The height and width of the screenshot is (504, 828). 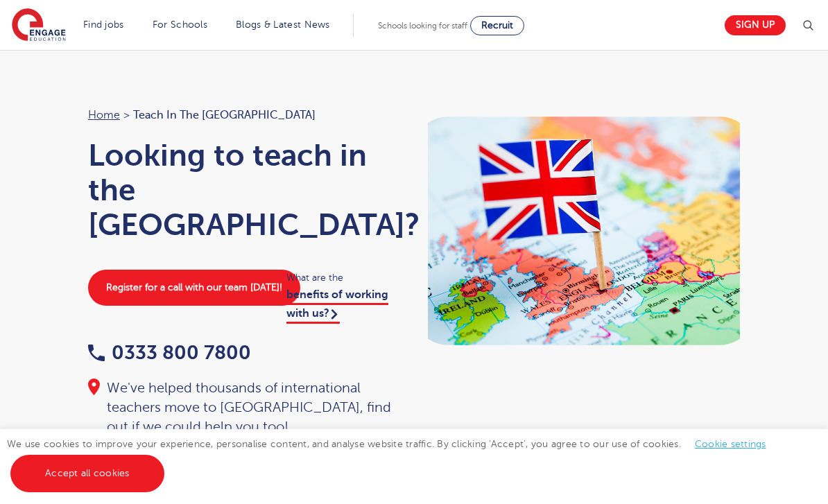 What do you see at coordinates (180, 24) in the screenshot?
I see `a: For Schools` at bounding box center [180, 24].